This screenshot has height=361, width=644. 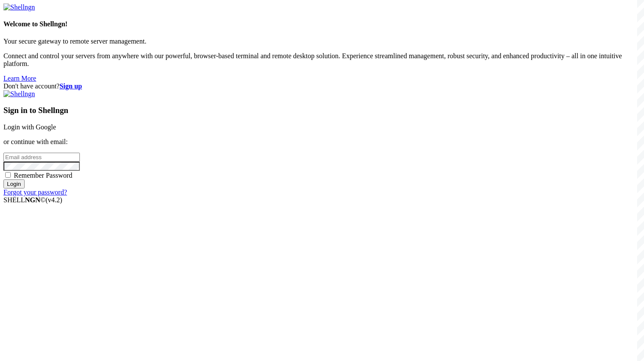 What do you see at coordinates (322, 60) in the screenshot?
I see `p: Connect and control your servers from anywhere with our powerful, browser-based terminal and remo...` at bounding box center [322, 60].